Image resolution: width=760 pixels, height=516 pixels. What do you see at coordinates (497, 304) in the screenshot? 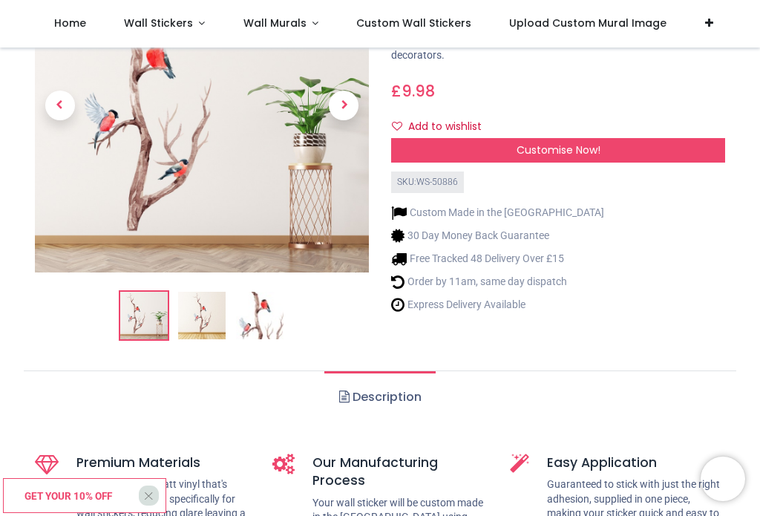
I see `li: Express Delivery Available` at bounding box center [497, 304].